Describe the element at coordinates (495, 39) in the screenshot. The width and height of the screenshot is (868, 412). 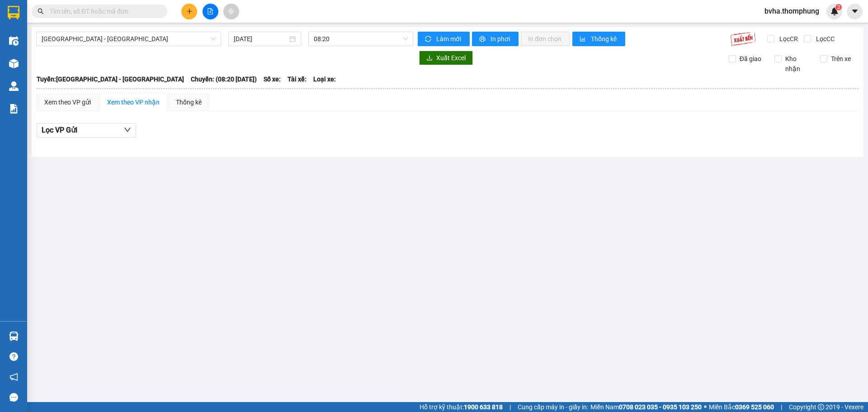
I see `button: printerIn phơi` at that location.